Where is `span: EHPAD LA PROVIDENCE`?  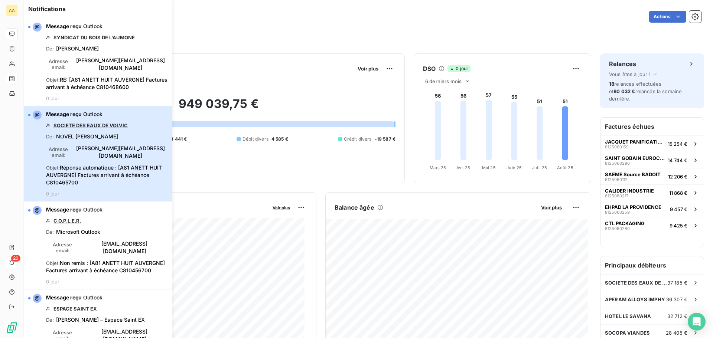 span: EHPAD LA PROVIDENCE is located at coordinates (633, 207).